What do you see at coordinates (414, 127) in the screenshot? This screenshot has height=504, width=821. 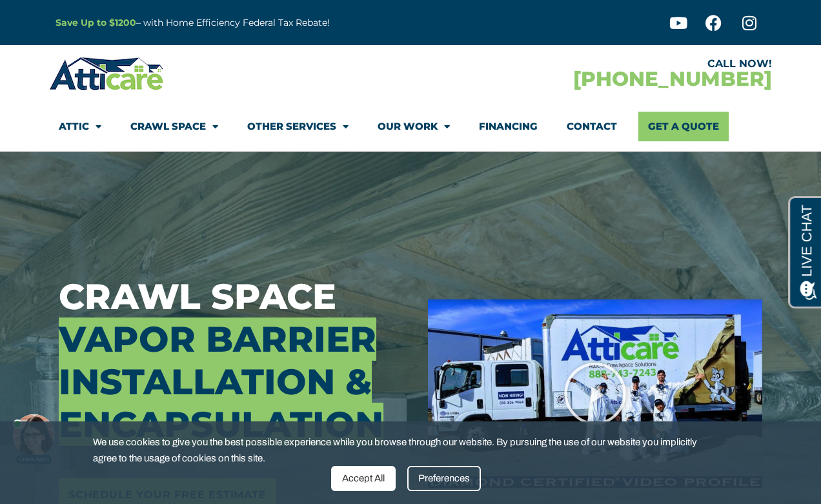 I see `a: Our Work` at bounding box center [414, 127].